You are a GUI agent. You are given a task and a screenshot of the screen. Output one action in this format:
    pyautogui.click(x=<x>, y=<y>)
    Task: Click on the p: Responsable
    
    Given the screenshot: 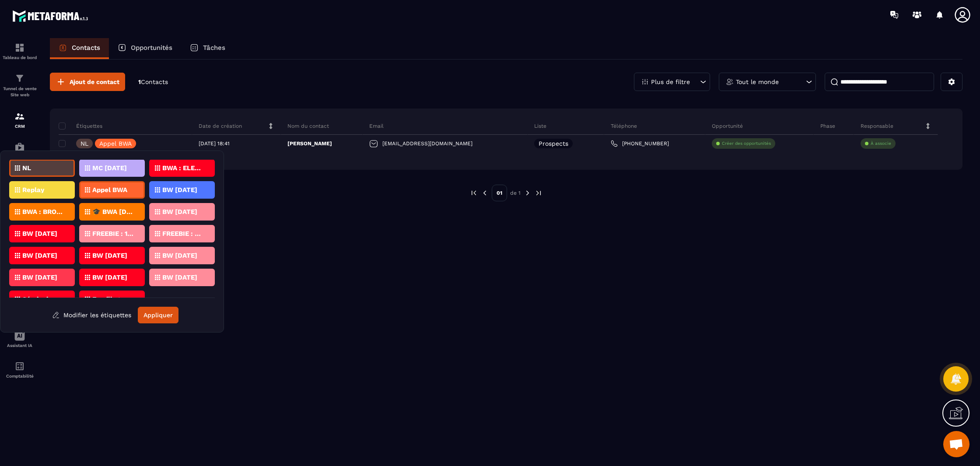 What is the action you would take?
    pyautogui.click(x=877, y=126)
    